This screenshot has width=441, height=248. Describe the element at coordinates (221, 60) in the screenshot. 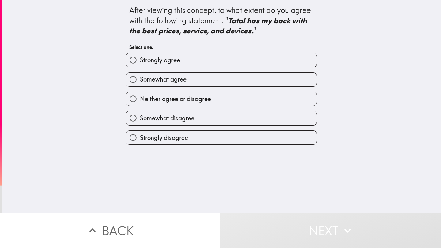

I see `button: Strongly agree` at that location.